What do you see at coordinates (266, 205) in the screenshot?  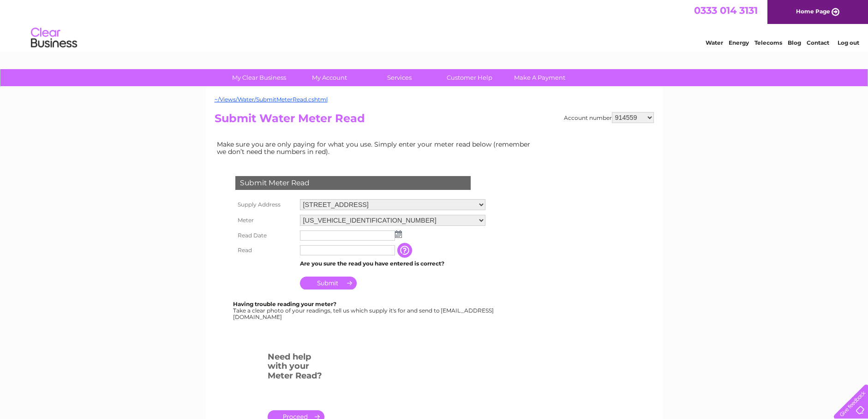 I see `th: Supply Address` at bounding box center [266, 205].